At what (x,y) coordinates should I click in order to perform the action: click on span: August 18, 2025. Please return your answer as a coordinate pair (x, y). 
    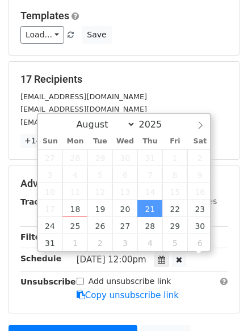
    Looking at the image, I should click on (75, 209).